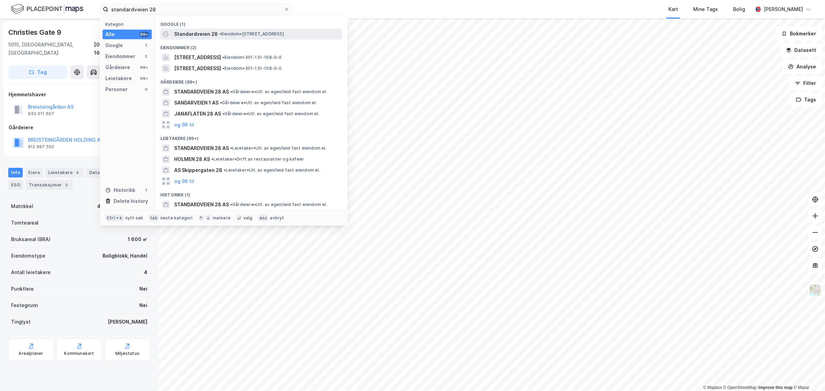  What do you see at coordinates (196, 103) in the screenshot?
I see `span: SANDARVEIEN 1 AS` at bounding box center [196, 103].